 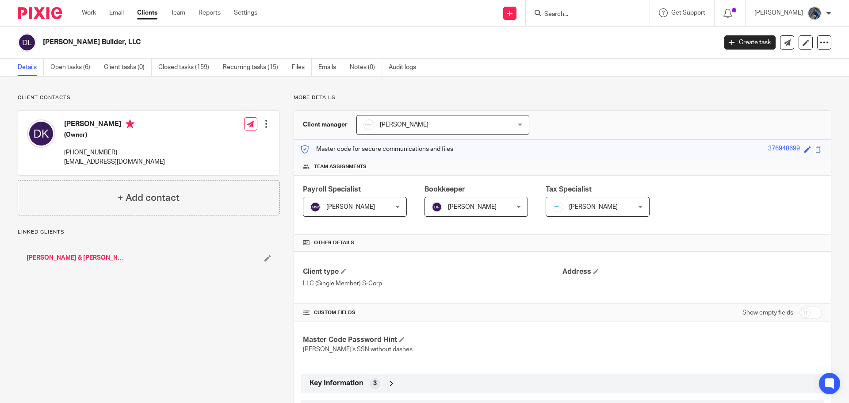 What do you see at coordinates (365, 67) in the screenshot?
I see `a: Notes (0)` at bounding box center [365, 67].